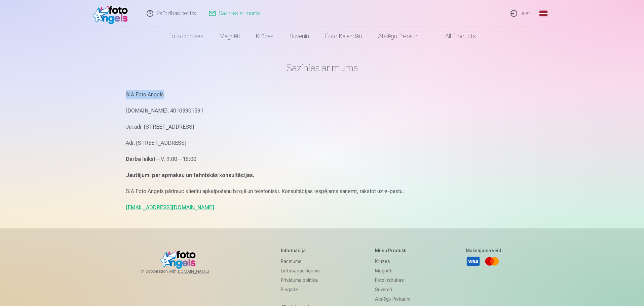 Image resolution: width=644 pixels, height=306 pixels. Describe the element at coordinates (322, 191) in the screenshot. I see `p: SIA Foto Angels pārtrauc klientu apkalpošanu birojā un telefoniski. Konsultācijas iespējams saņem...` at that location.